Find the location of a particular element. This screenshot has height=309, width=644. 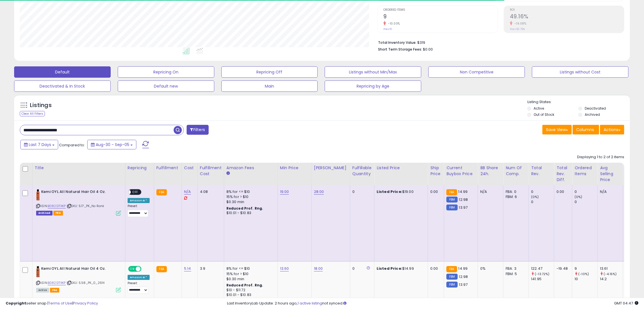

a: 13.60 is located at coordinates (285, 269).